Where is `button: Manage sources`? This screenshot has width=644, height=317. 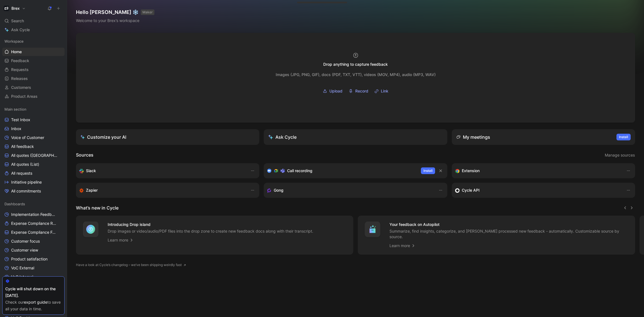
button: Manage sources is located at coordinates (620, 155).